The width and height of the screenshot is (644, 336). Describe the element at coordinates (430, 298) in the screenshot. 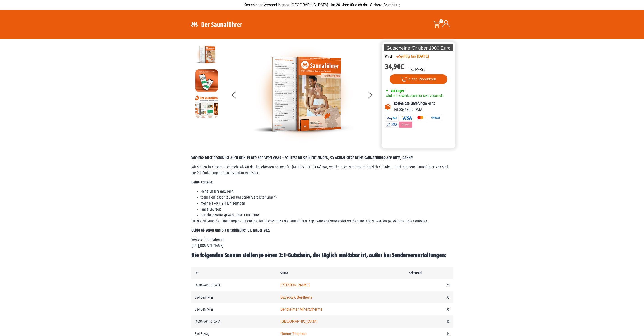

I see `td: 32` at that location.